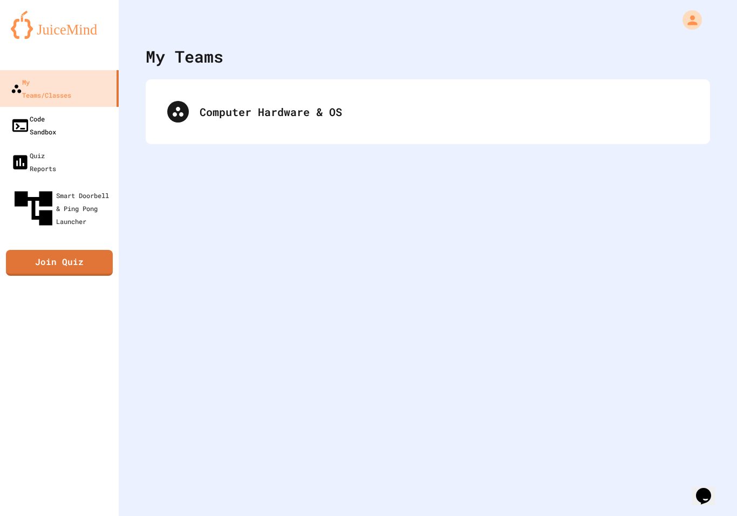  Describe the element at coordinates (185, 56) in the screenshot. I see `div: My Teams` at that location.